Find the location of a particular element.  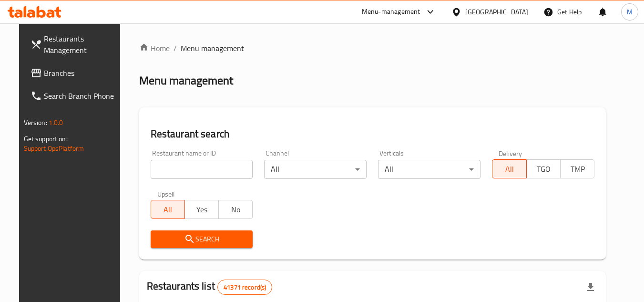

button: TGO is located at coordinates (544, 168).